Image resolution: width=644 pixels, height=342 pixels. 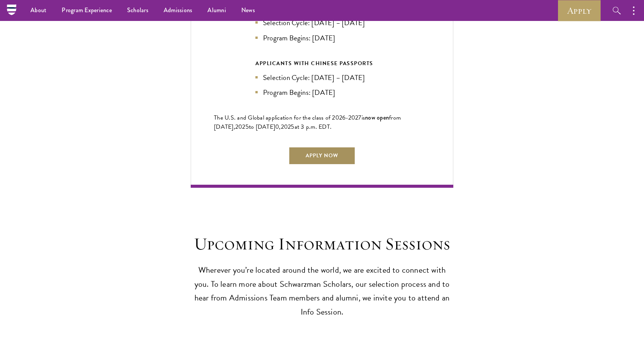 What do you see at coordinates (322, 63) in the screenshot?
I see `div: APPLICANTS WITH CHINESE PASSPORTS` at bounding box center [322, 63].